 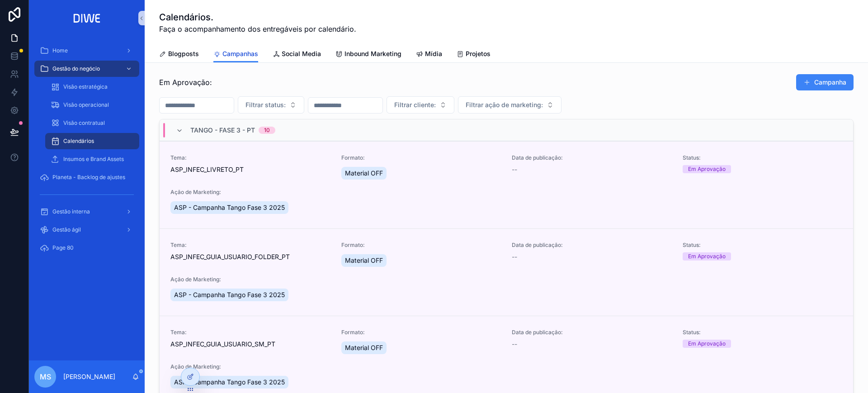 I want to click on span: Page 80, so click(x=63, y=248).